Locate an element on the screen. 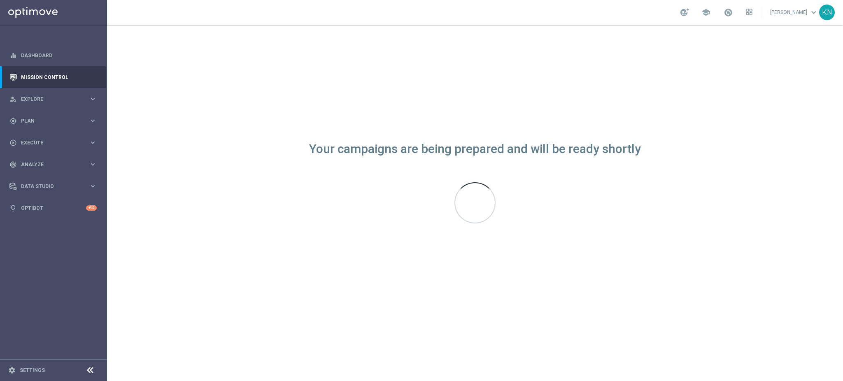 This screenshot has width=843, height=381. button: person_search Explore keyboard_arrow_right is located at coordinates (53, 99).